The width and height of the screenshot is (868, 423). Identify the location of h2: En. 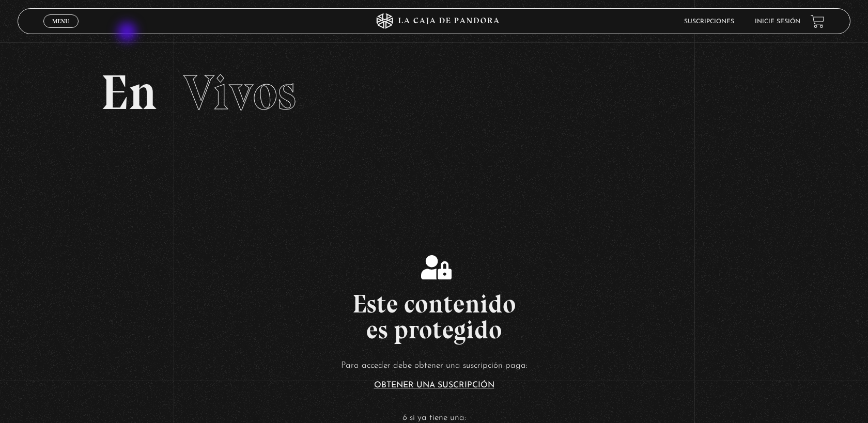
(434, 92).